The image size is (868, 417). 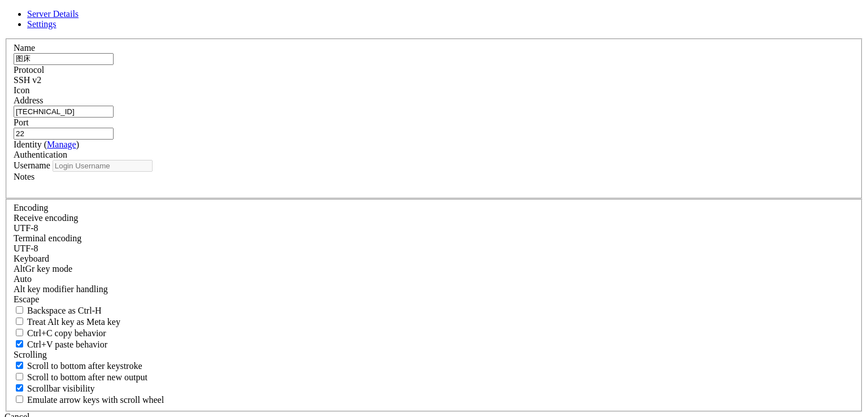 What do you see at coordinates (47, 238) in the screenshot?
I see `label: The default terminal encoding. ISO-2022 enables character map translations (like graphics maps). ...` at bounding box center [47, 238].